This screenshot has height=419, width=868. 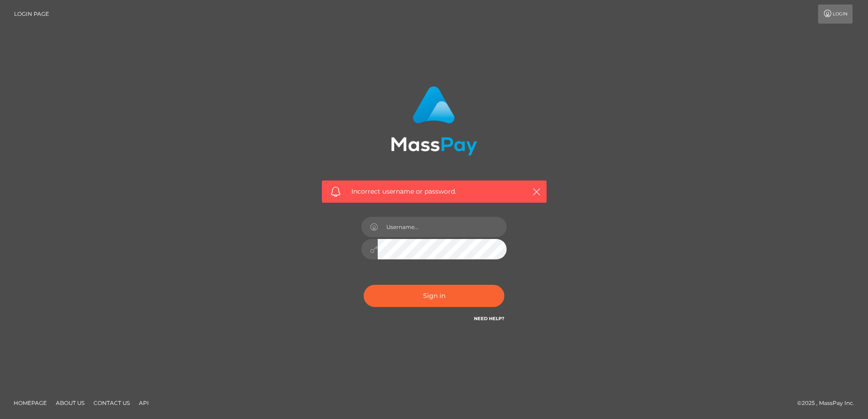 What do you see at coordinates (489, 318) in the screenshot?
I see `a: Need Help?` at bounding box center [489, 318].